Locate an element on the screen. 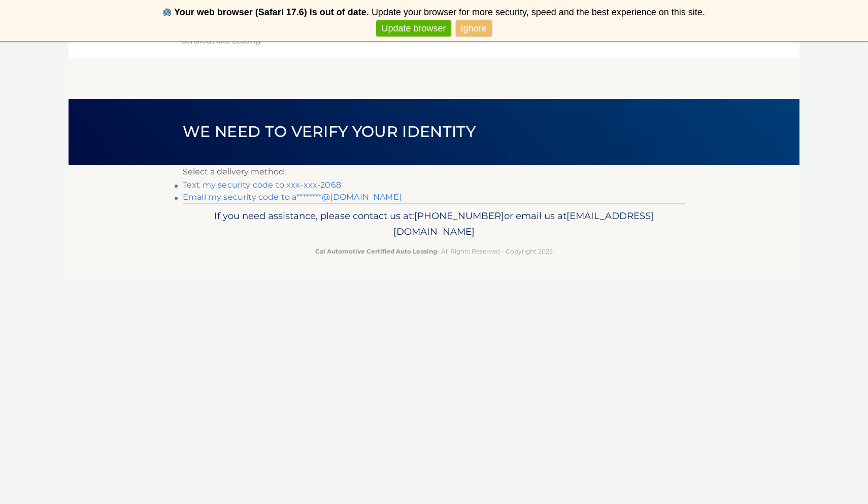  b: Your web browser (Safari 17.6) is out of date. is located at coordinates (272, 12).